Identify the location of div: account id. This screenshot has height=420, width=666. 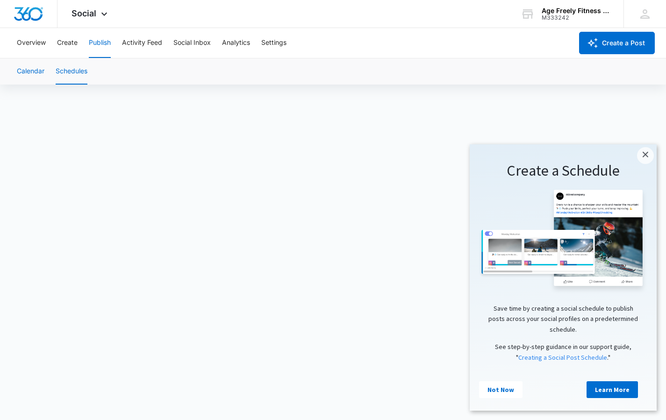
(576, 18).